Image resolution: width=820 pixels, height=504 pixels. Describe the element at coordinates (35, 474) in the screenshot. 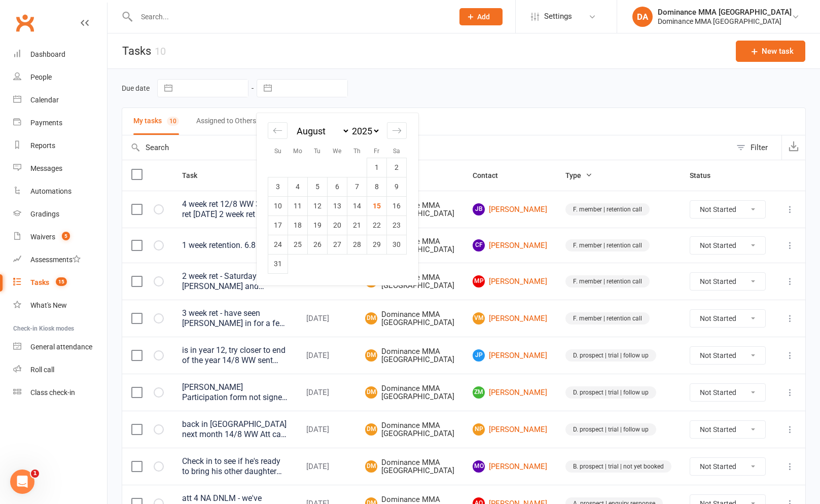

I see `span: 1` at that location.